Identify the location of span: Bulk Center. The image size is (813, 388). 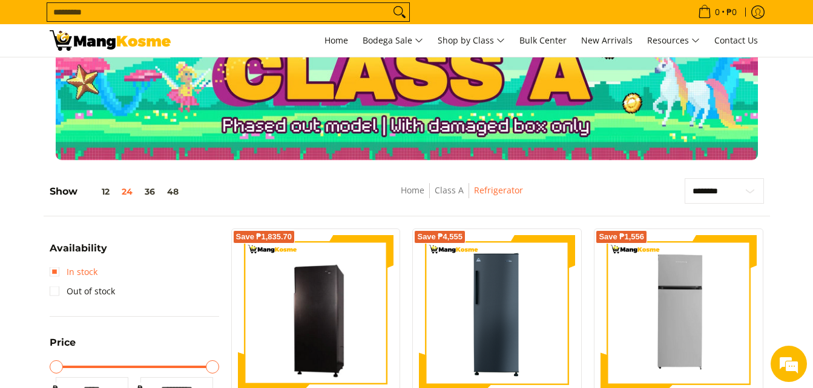
(543, 40).